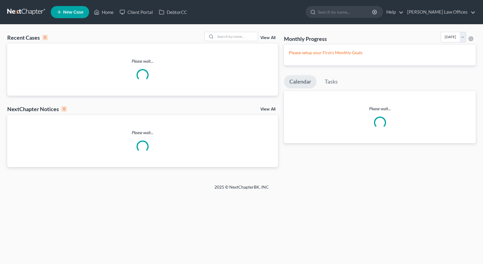  What do you see at coordinates (306, 39) in the screenshot?
I see `h3: Monthly Progress` at bounding box center [306, 39].